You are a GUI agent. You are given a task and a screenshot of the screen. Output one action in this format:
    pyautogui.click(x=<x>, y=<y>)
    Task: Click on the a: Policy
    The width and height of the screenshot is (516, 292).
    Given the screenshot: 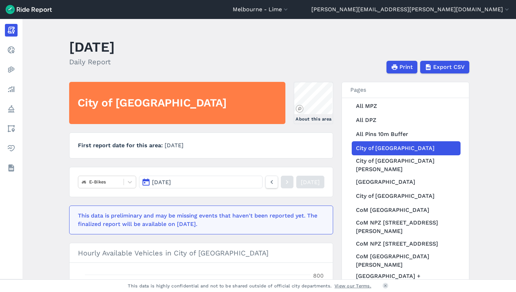 What is the action you would take?
    pyautogui.click(x=11, y=109)
    